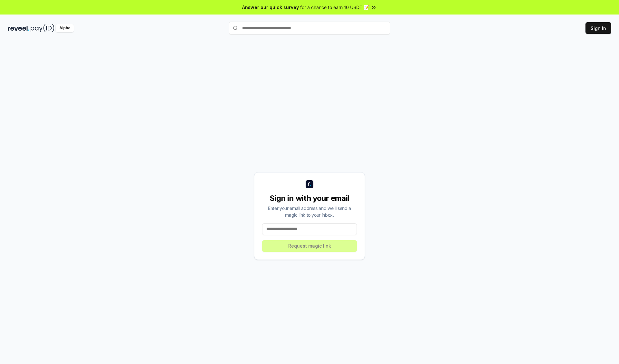 Image resolution: width=619 pixels, height=364 pixels. Describe the element at coordinates (309, 184) in the screenshot. I see `img: logo_small` at that location.